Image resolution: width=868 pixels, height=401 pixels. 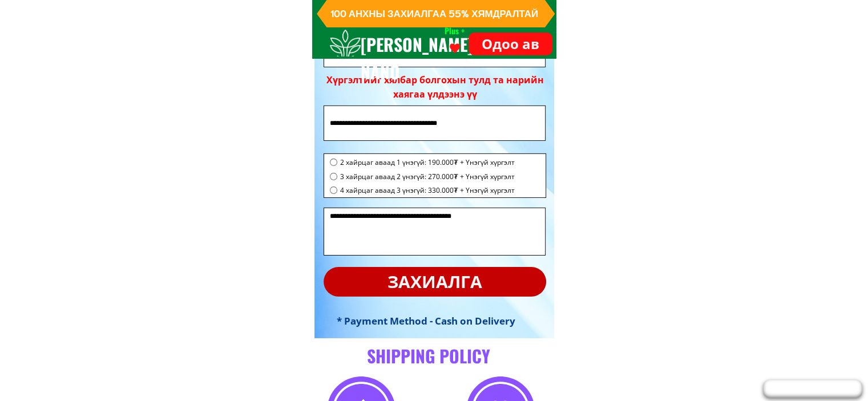 I want to click on span: 4 хайрцаг аваад 3 үнэгүй: 330.000₮ + Үнэгүй хүргэлт, so click(x=428, y=190).